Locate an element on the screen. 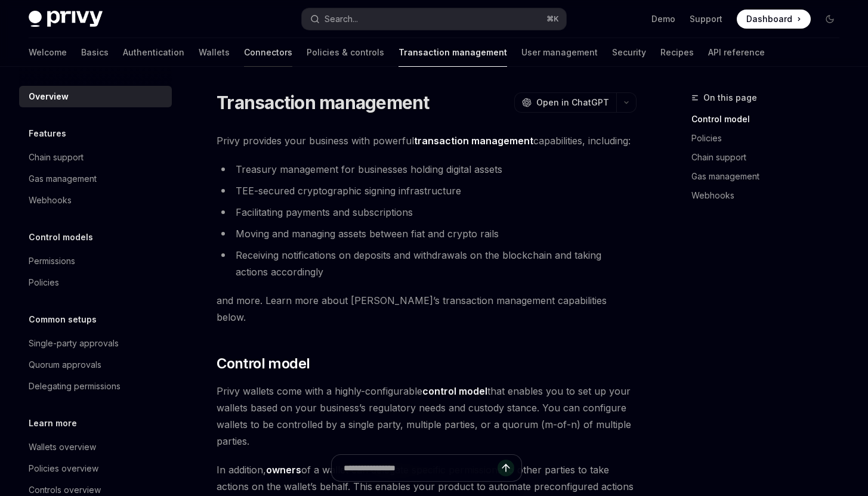 This screenshot has width=868, height=496. a: Wallets is located at coordinates (214, 53).